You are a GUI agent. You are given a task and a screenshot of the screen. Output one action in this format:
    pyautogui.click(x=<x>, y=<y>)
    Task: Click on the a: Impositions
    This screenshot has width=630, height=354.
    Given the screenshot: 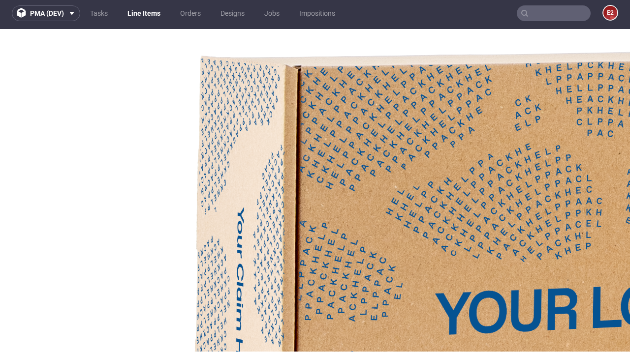 What is the action you would take?
    pyautogui.click(x=317, y=13)
    